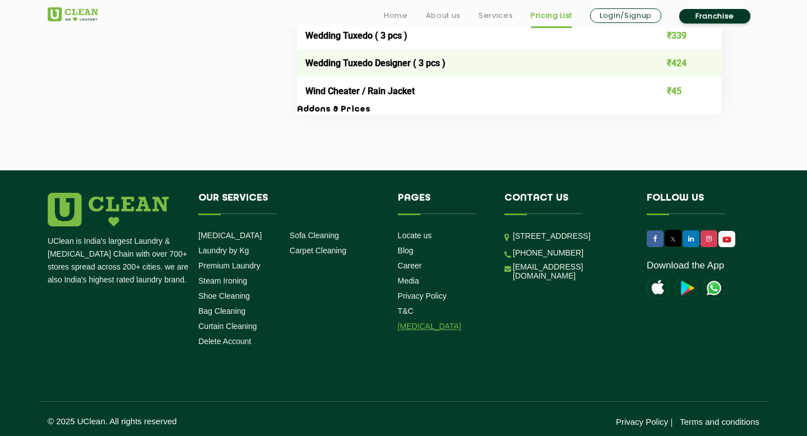 The image size is (807, 436). I want to click on a: Bag Cleaning, so click(222, 311).